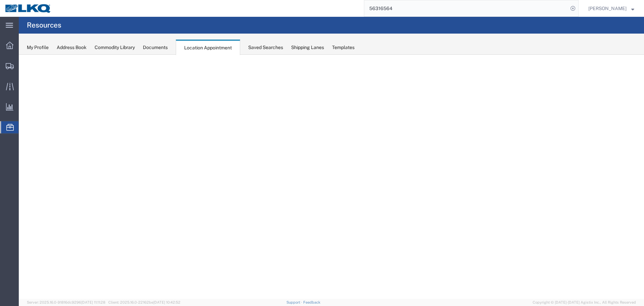 This screenshot has height=306, width=644. What do you see at coordinates (144, 302) in the screenshot?
I see `span: Client: 2025.16.0-22162be` at bounding box center [144, 302].